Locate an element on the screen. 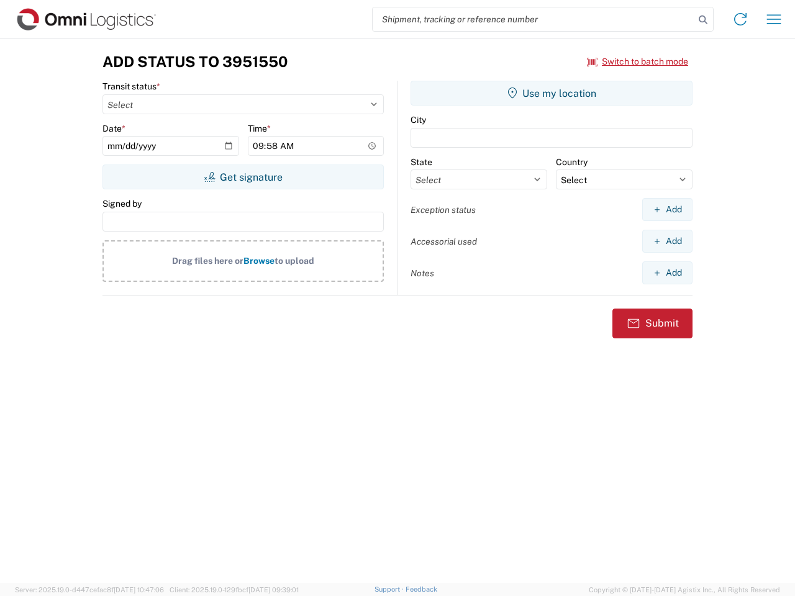 The height and width of the screenshot is (596, 795). span: Drag files here or is located at coordinates (207, 261).